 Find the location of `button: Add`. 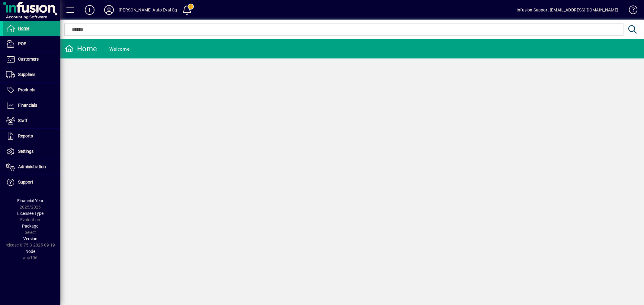

button: Add is located at coordinates (90, 10).